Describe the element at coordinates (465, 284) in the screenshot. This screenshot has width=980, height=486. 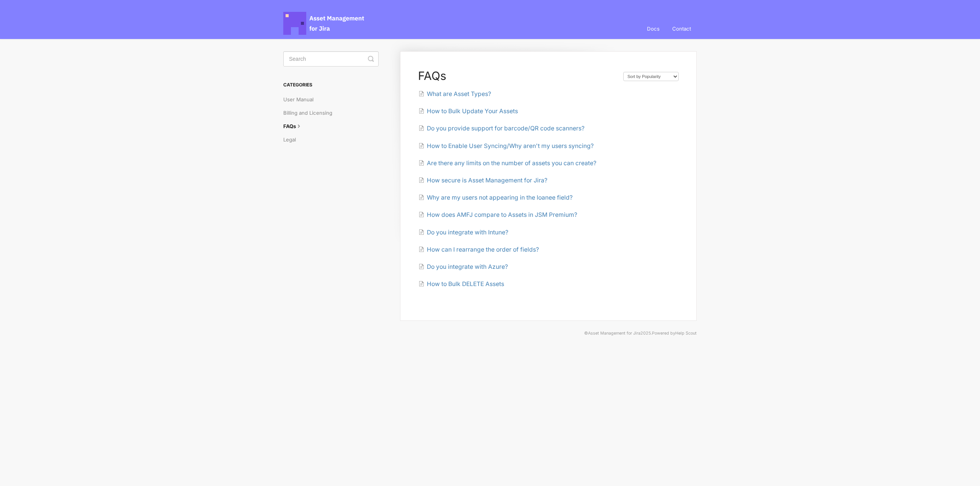
I see `span: How to Bulk DELETE Assets` at that location.